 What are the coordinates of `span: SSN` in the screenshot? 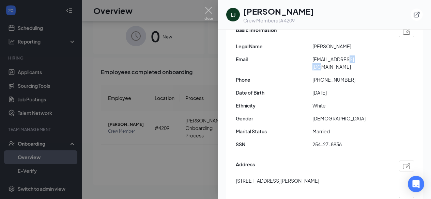 It's located at (274, 144).